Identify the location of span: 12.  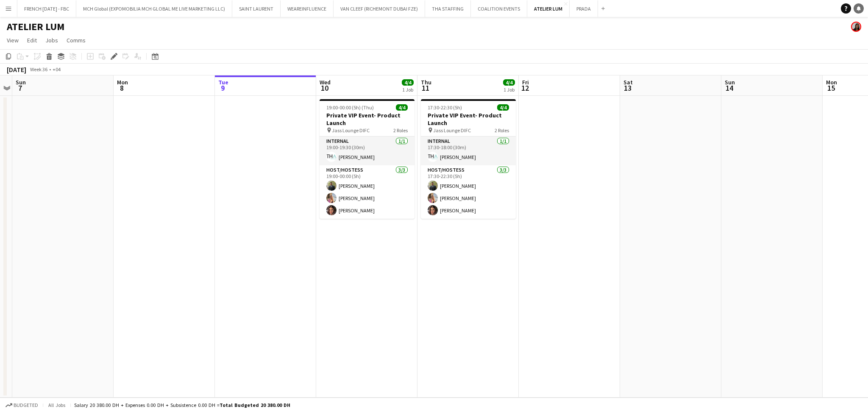
(525, 88).